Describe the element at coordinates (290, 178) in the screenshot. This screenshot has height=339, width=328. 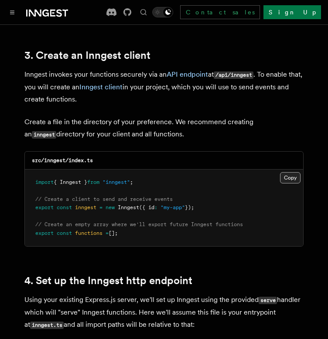
I see `button: Copy` at that location.